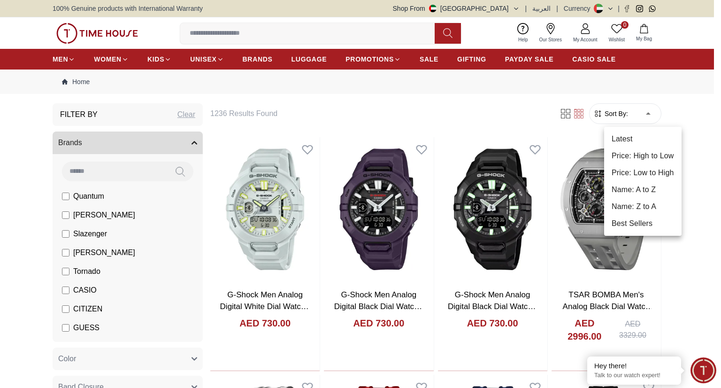  I want to click on div: Chat Widget, so click(703, 370).